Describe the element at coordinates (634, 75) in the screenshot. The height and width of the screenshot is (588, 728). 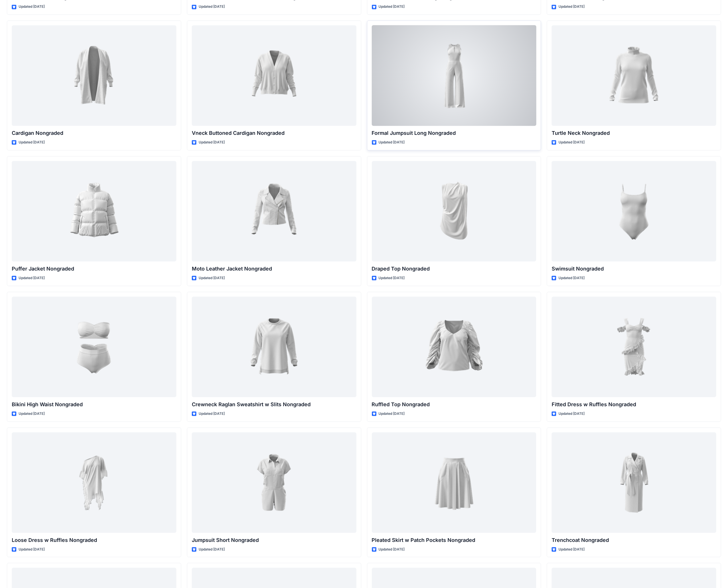
I see `a: Turtle Neck Nongraded` at that location.